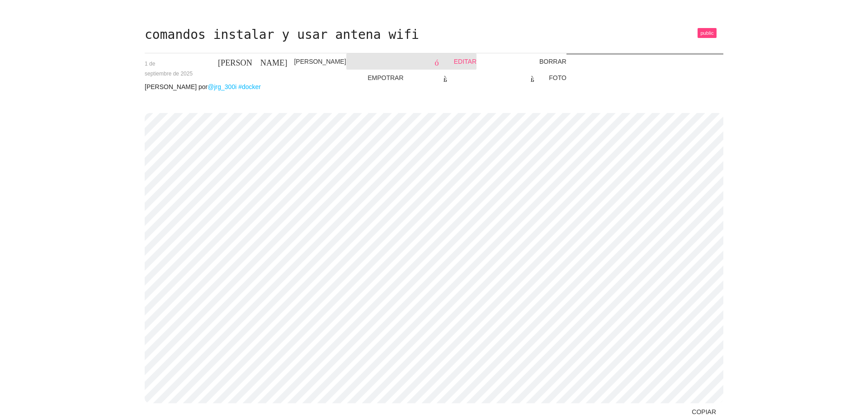 This screenshot has width=868, height=420. I want to click on font: cámara fotográfica, so click(477, 77).